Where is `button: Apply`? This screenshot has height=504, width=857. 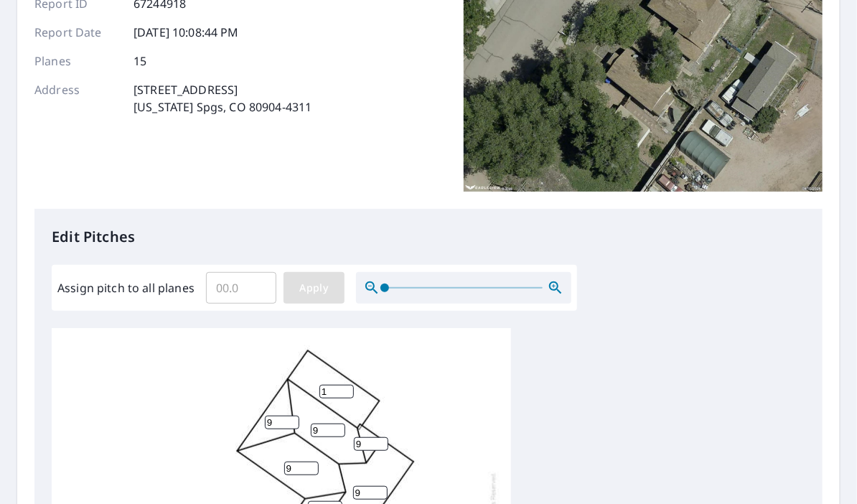 button: Apply is located at coordinates (314, 288).